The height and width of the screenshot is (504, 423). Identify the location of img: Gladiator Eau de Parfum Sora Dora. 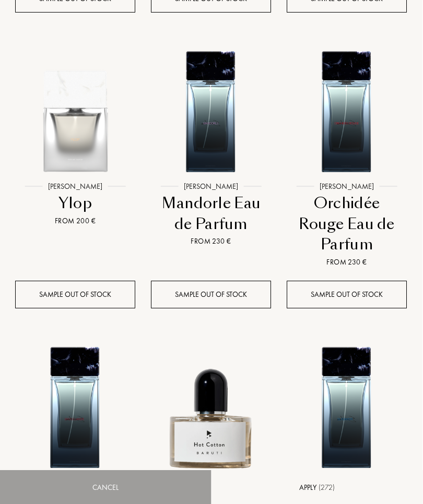
(347, 406).